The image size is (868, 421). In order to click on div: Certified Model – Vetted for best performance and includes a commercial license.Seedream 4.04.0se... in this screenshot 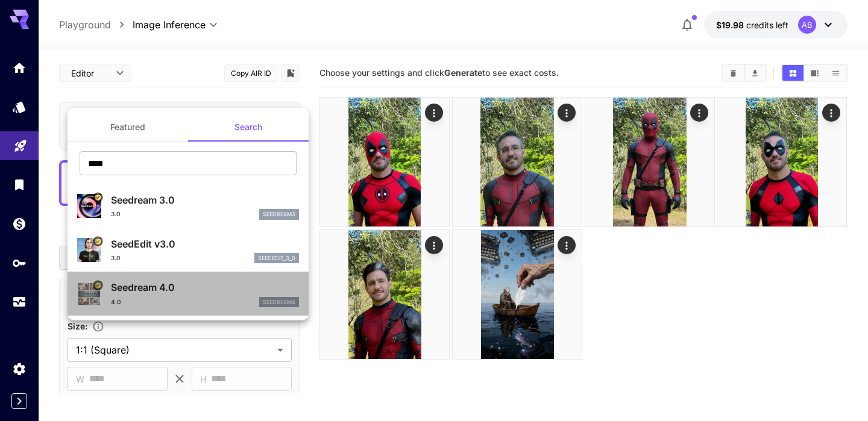, I will do `click(188, 293)`.